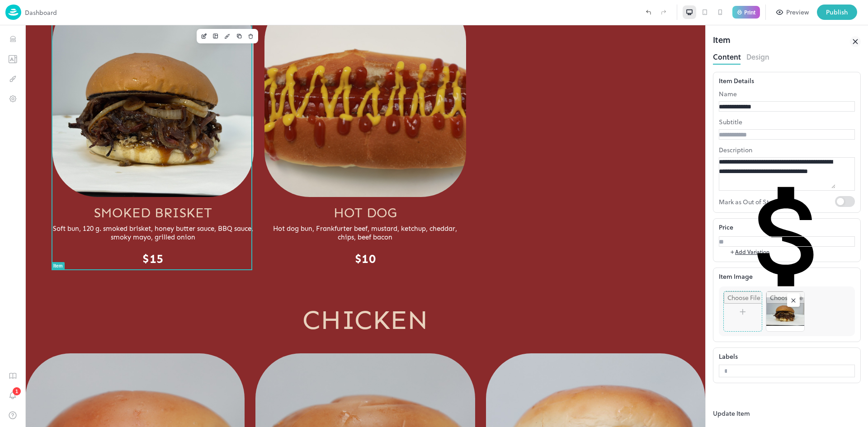 The height and width of the screenshot is (427, 868). What do you see at coordinates (340, 233) in the screenshot?
I see `span: $10` at bounding box center [340, 233].